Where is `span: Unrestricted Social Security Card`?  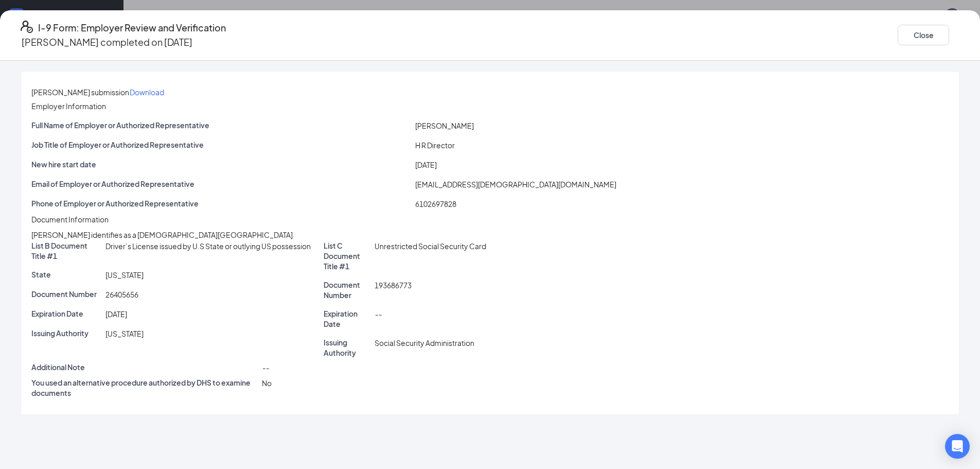
span: Unrestricted Social Security Card is located at coordinates (430, 246).